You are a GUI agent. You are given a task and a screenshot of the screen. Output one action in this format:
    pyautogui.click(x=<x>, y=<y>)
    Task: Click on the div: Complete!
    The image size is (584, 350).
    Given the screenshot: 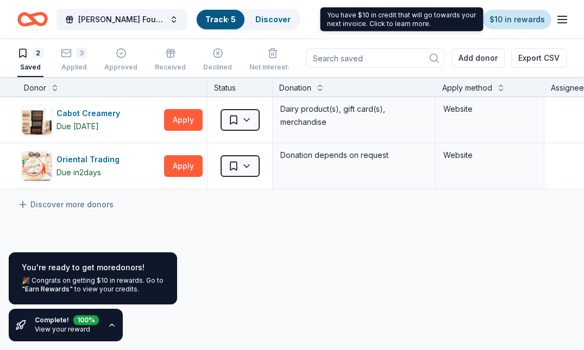 What is the action you would take?
    pyautogui.click(x=67, y=320)
    